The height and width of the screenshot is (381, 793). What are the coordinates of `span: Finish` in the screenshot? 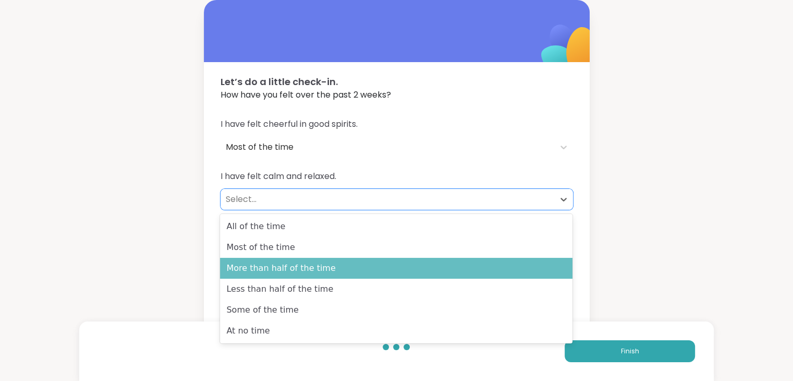 It's located at (629, 351).